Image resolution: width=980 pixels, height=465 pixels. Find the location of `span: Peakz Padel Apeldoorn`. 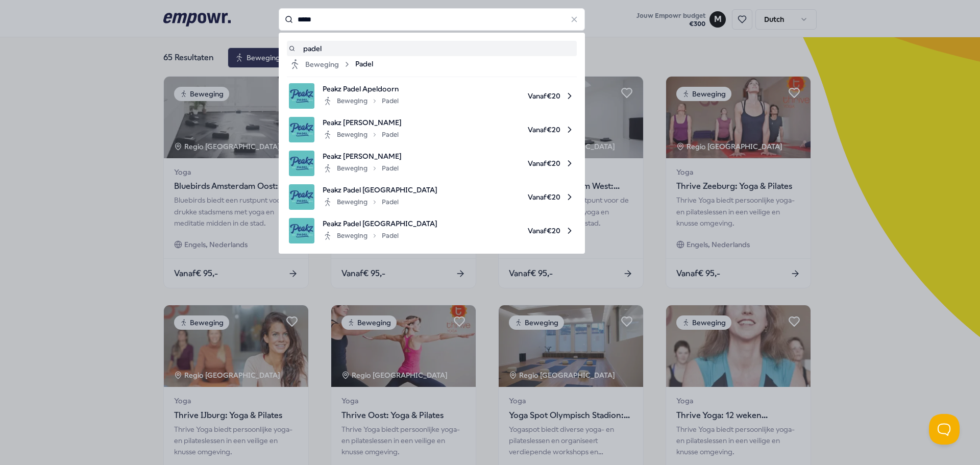

span: Peakz Padel Apeldoorn is located at coordinates (360, 89).